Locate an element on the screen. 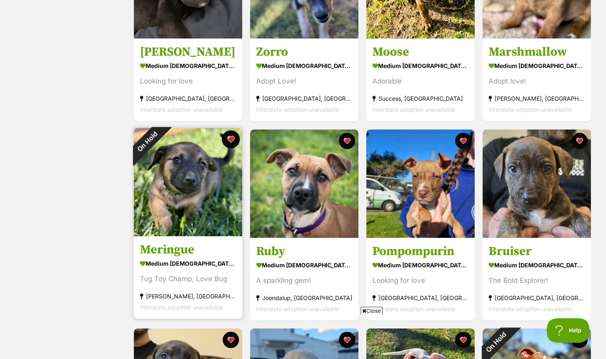 The height and width of the screenshot is (359, 606). h3: Marshmallow is located at coordinates (536, 52).